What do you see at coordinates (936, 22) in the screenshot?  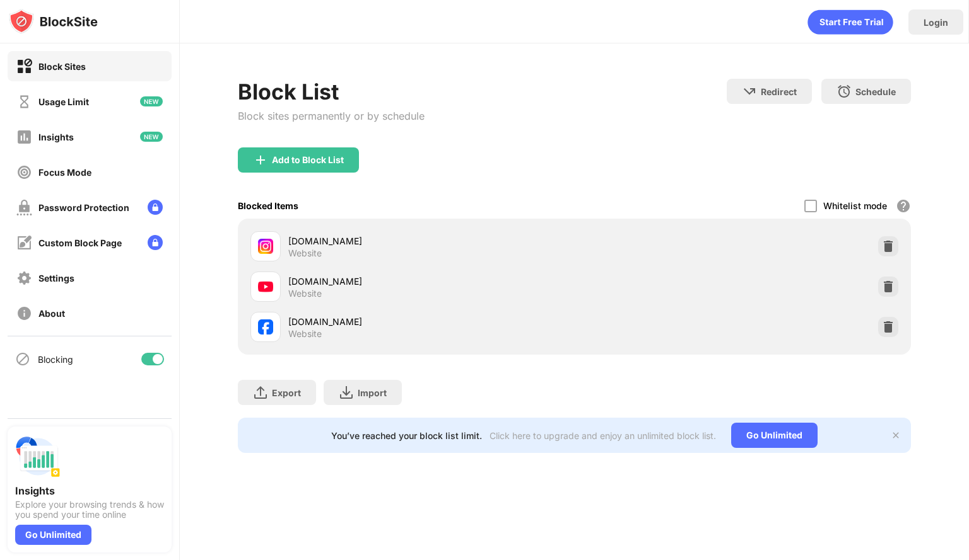 I see `div: Login` at bounding box center [936, 22].